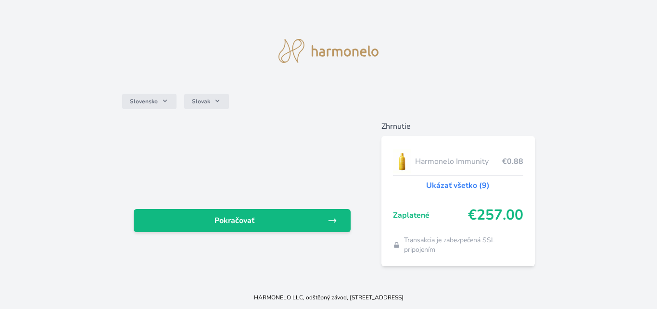 This screenshot has width=657, height=309. What do you see at coordinates (458, 162) in the screenshot?
I see `span: Harmonelo Immunity` at bounding box center [458, 162].